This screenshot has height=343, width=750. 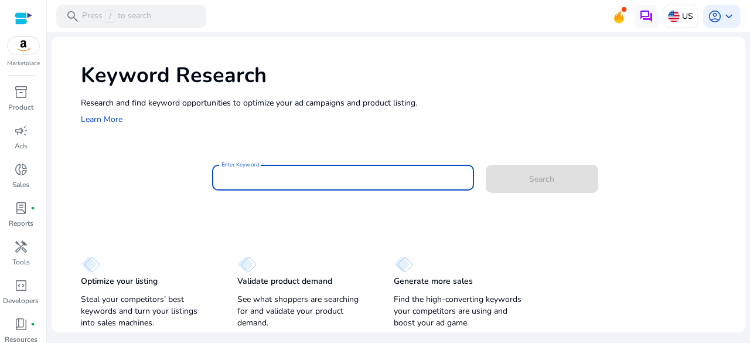 What do you see at coordinates (119, 281) in the screenshot?
I see `p: Optimize your listing` at bounding box center [119, 281].